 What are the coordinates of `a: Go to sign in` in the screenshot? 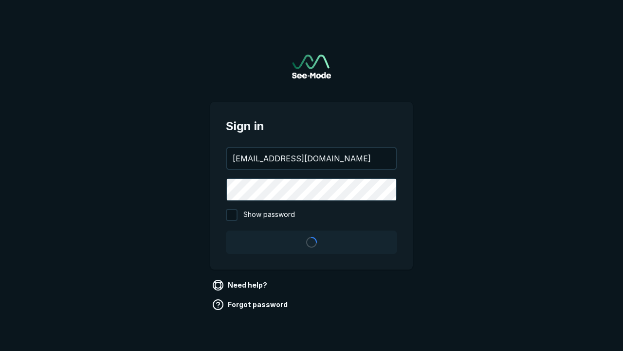 It's located at (312, 66).